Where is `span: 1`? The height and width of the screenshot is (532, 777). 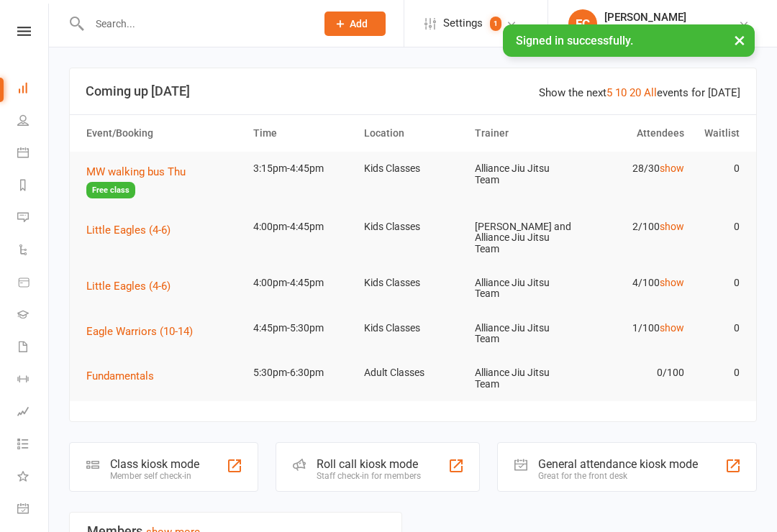
span: 1 is located at coordinates (496, 24).